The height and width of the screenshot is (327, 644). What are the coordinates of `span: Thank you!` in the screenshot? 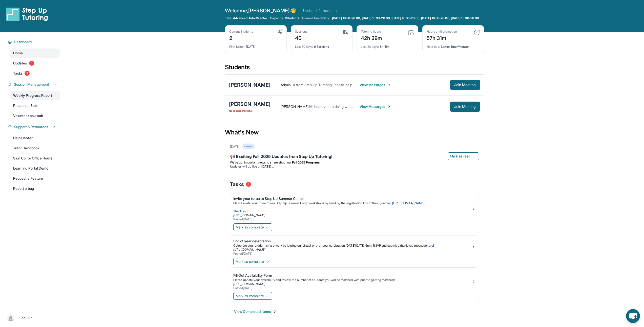 It's located at (241, 211).